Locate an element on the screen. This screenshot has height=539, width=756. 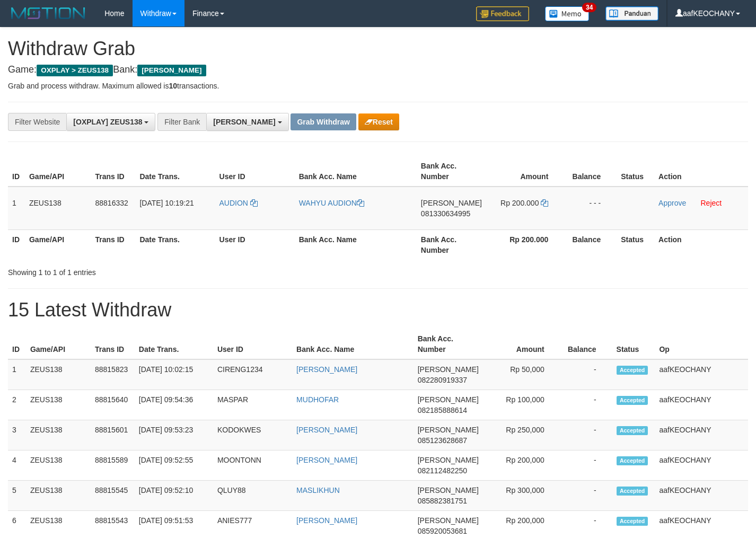
span: Copy 082185888614 to clipboard is located at coordinates (442, 410).